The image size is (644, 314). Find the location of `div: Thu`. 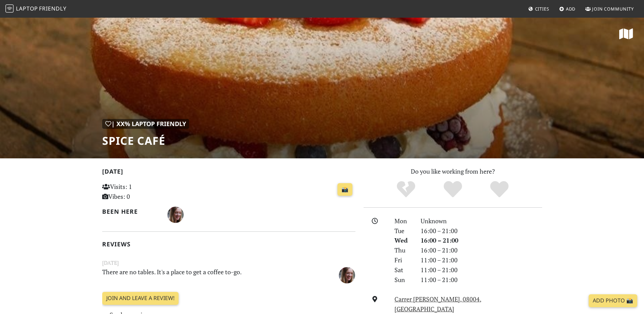

div: Thu is located at coordinates (403, 250).